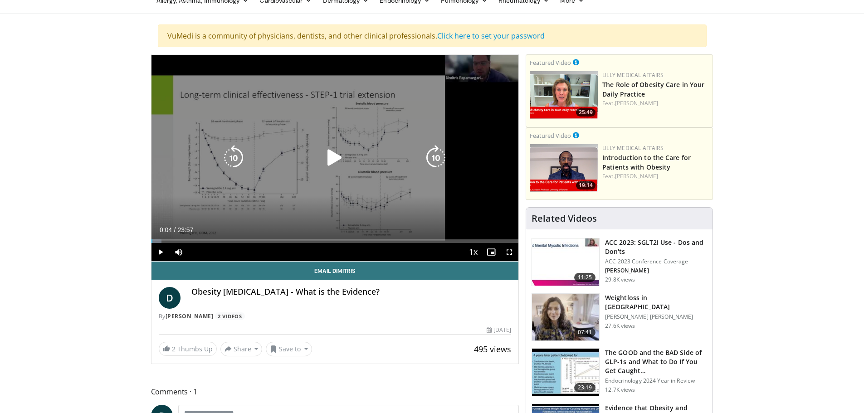  Describe the element at coordinates (165, 230) in the screenshot. I see `span: 0:04` at that location.